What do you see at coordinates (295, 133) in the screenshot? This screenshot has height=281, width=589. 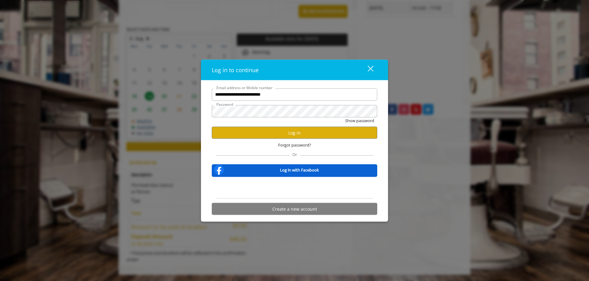 I see `button: Log in` at bounding box center [295, 133].